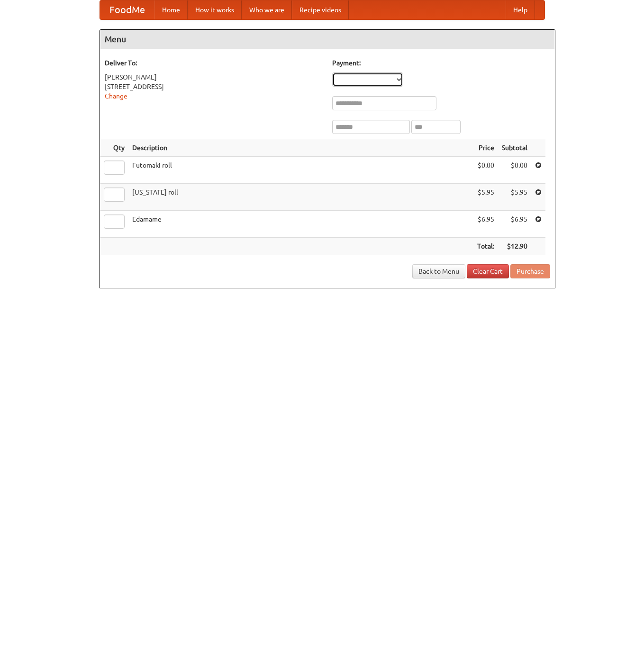  What do you see at coordinates (485, 246) in the screenshot?
I see `th: Total:` at bounding box center [485, 246].